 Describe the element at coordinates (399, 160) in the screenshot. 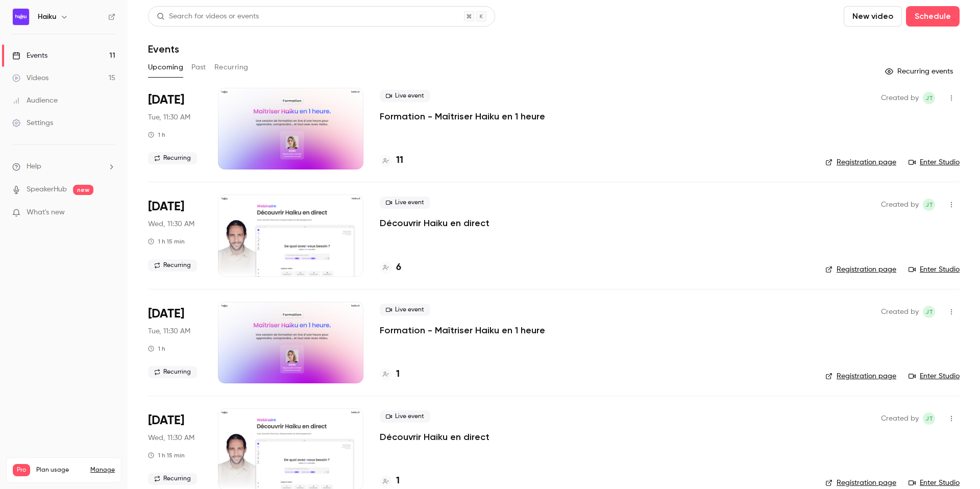

I see `h4: 11` at that location.